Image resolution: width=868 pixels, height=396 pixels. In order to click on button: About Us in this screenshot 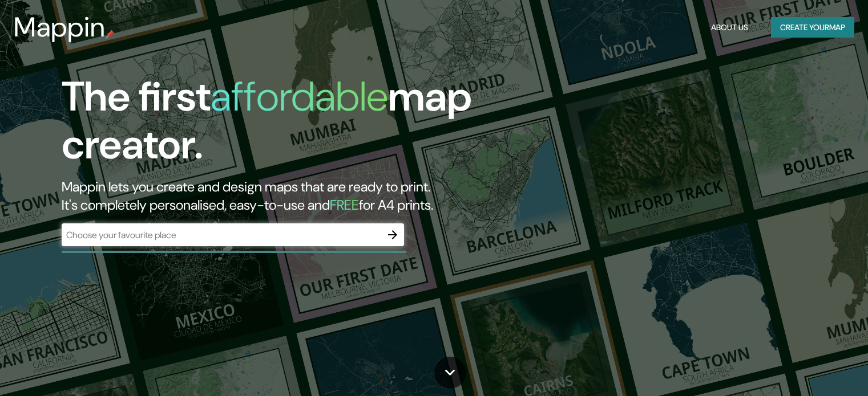, I will do `click(729, 28)`.